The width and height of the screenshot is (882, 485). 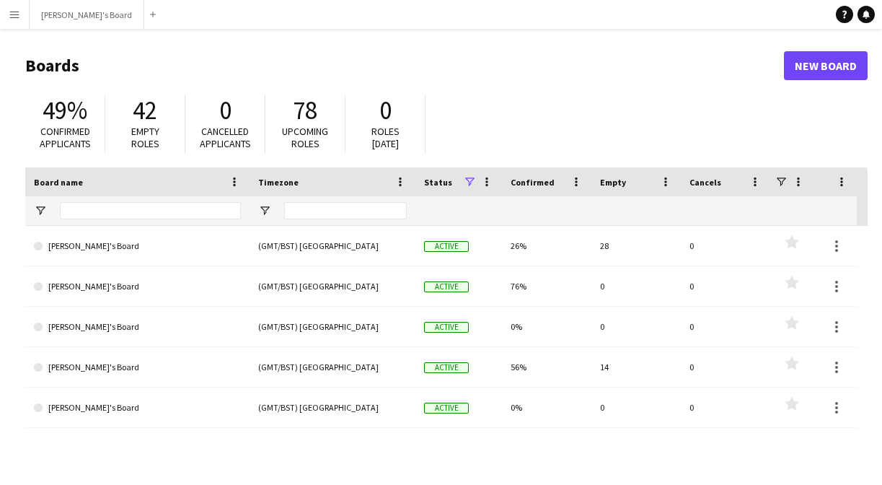 What do you see at coordinates (150, 211) in the screenshot?
I see `input: Board name Filter Input` at bounding box center [150, 211].